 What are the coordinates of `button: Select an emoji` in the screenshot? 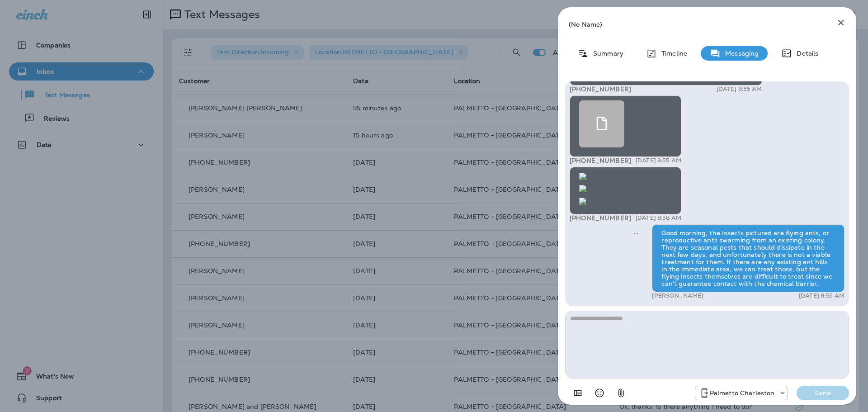 It's located at (599, 393).